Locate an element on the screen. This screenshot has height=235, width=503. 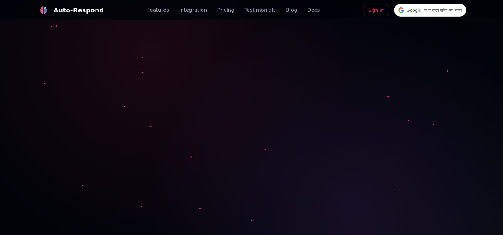
span: Google এর মাধ্যমে সাইন-ইন করুন is located at coordinates (434, 10).